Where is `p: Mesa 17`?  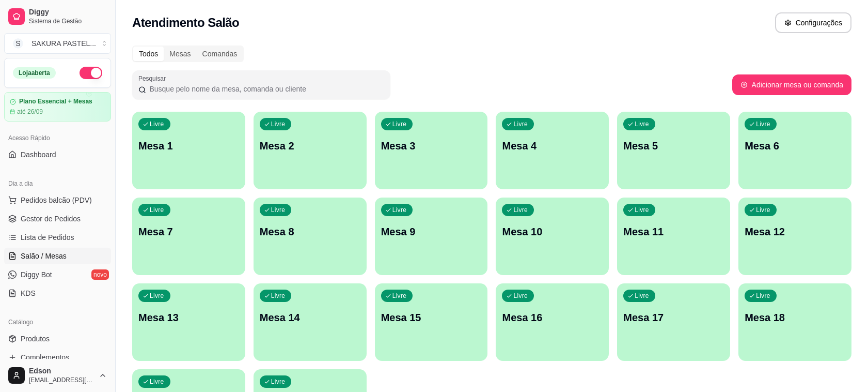 p: Mesa 17 is located at coordinates (673, 317).